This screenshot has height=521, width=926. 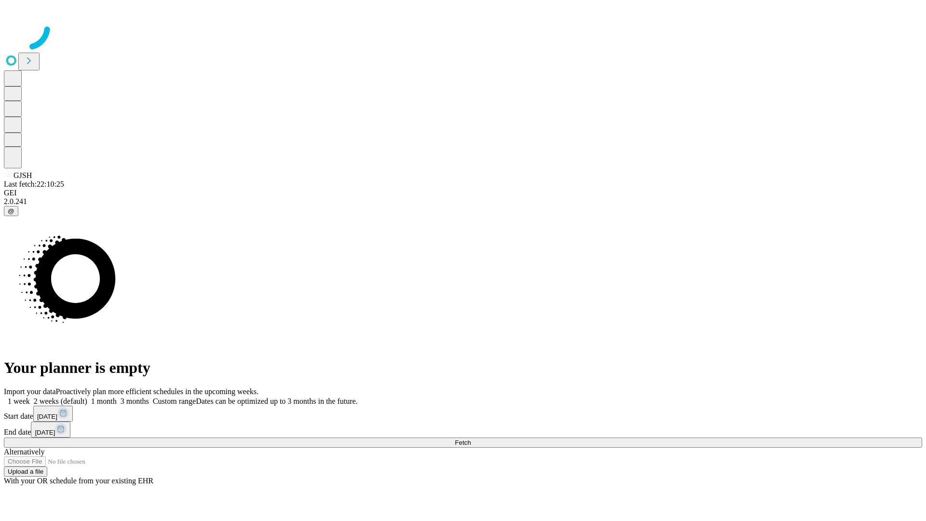 I want to click on span: 2 weeks (default), so click(x=60, y=401).